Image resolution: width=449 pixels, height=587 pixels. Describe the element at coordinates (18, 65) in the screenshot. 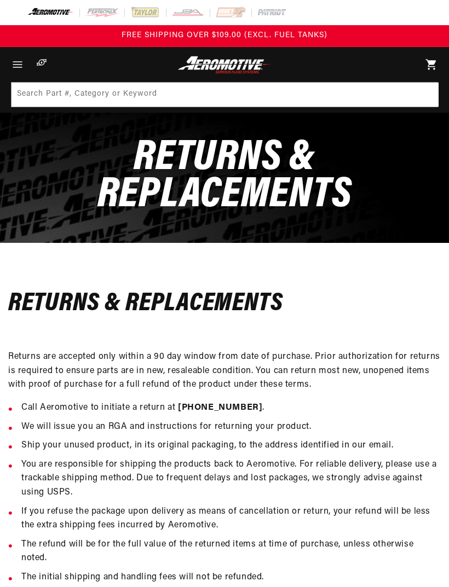

I see `summary: Menu` at that location.